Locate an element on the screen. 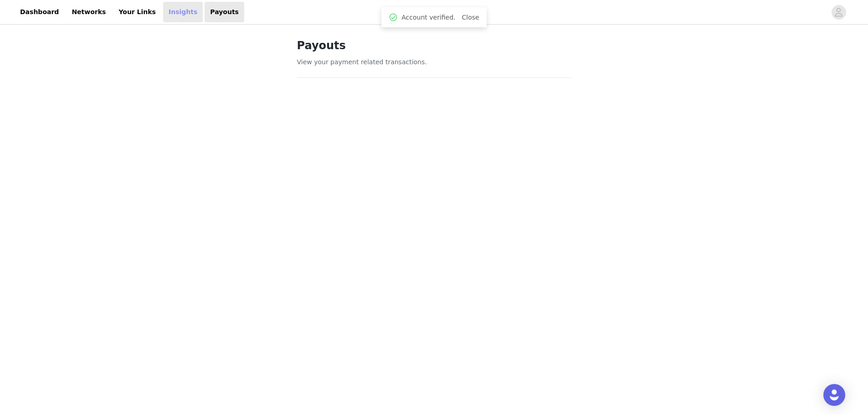  div: avatar is located at coordinates (838, 12).